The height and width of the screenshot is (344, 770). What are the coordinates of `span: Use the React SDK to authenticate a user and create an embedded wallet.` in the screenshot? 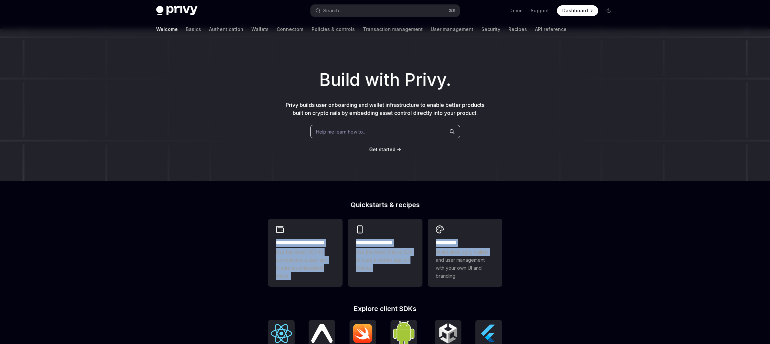 It's located at (305, 264).